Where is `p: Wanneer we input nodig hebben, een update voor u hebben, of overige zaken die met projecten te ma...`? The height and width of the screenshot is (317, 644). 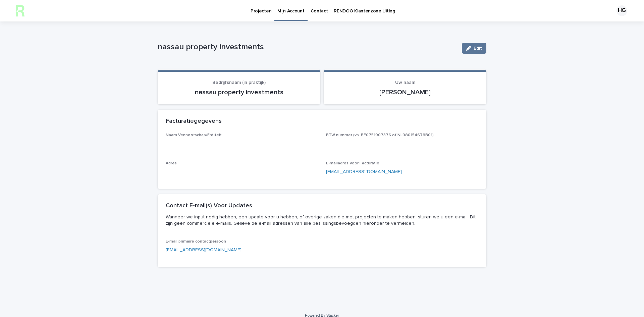 p: Wanneer we input nodig hebben, een update voor u hebben, of overige zaken die met projecten te ma... is located at coordinates (321, 220).